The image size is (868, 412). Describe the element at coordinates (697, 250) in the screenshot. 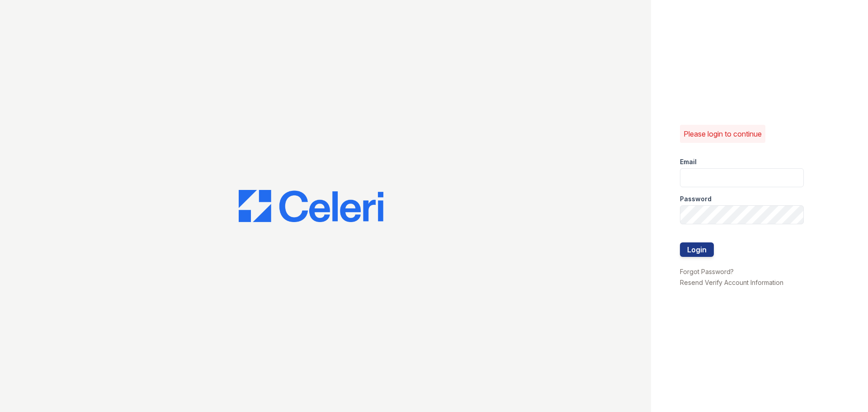

I see `button: Login` at that location.